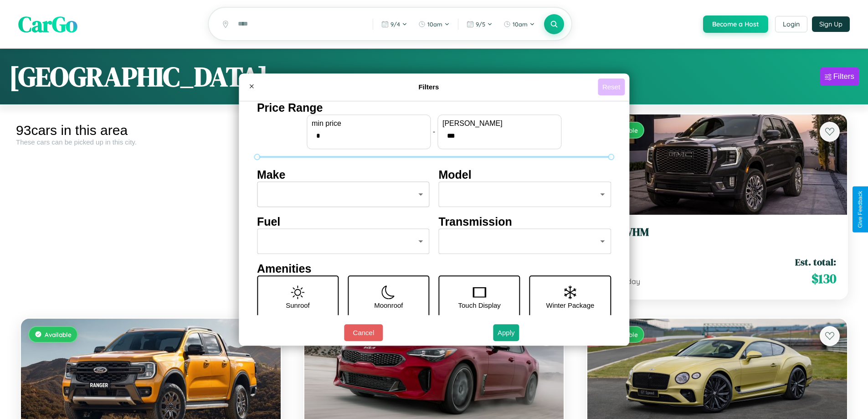  What do you see at coordinates (394, 24) in the screenshot?
I see `button: 9/4` at bounding box center [394, 24].